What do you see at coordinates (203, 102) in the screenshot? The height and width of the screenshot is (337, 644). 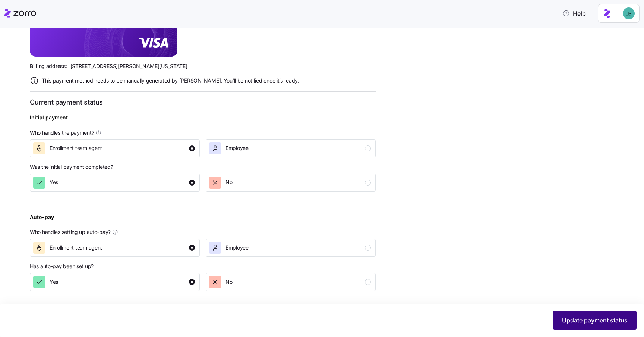 I see `h3: Current payment status` at bounding box center [203, 102].